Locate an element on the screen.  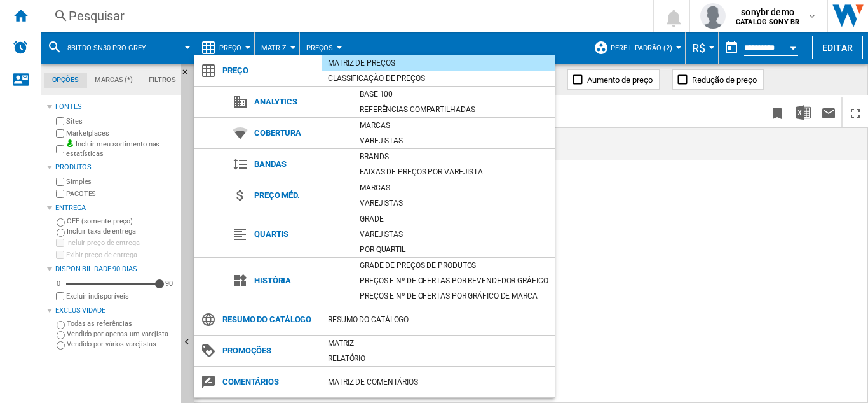
span: Comentários is located at coordinates (269, 382).